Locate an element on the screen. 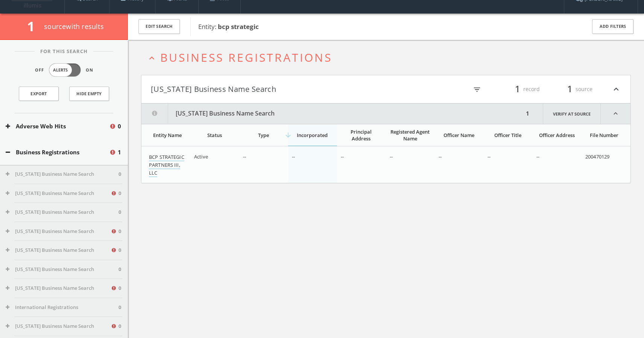 Image resolution: width=644 pixels, height=338 pixels. button: Hide Empty is located at coordinates (89, 94).